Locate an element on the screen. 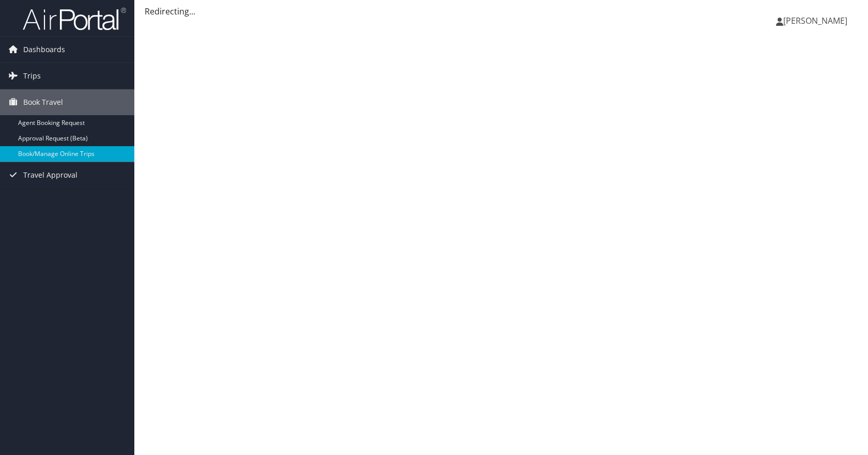 This screenshot has width=868, height=455. span: Book Travel is located at coordinates (43, 102).